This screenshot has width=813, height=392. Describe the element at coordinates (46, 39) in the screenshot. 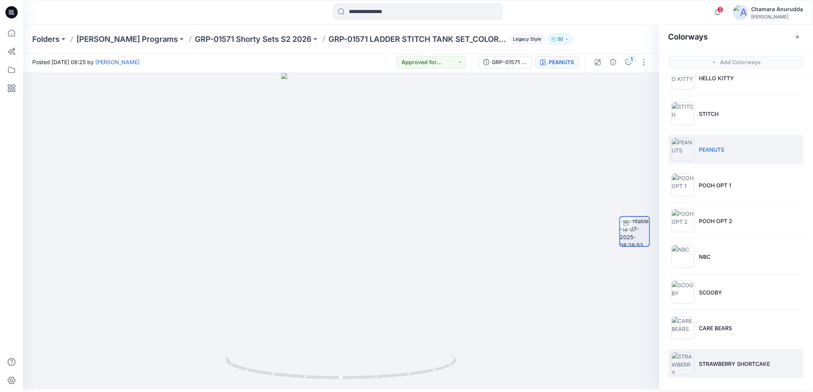

I see `p: Folders` at that location.